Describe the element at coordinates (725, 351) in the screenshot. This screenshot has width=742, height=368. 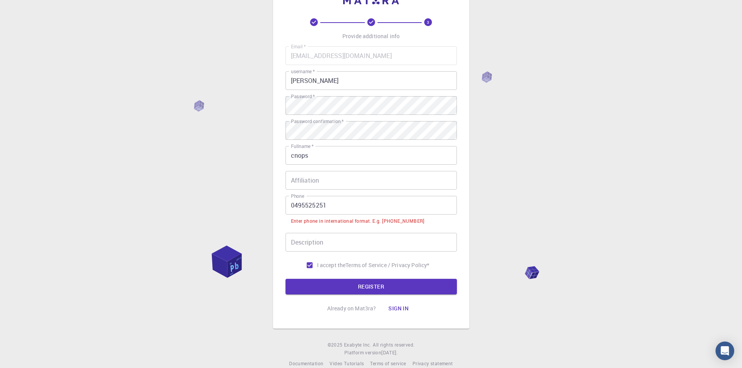
I see `div: Open Intercom Messenger` at that location.